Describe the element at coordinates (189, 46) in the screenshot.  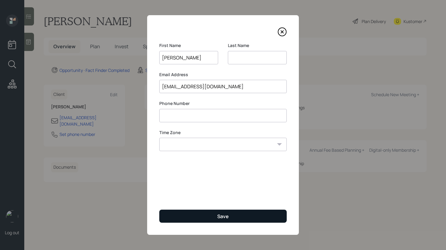
I see `label: First Name` at that location.